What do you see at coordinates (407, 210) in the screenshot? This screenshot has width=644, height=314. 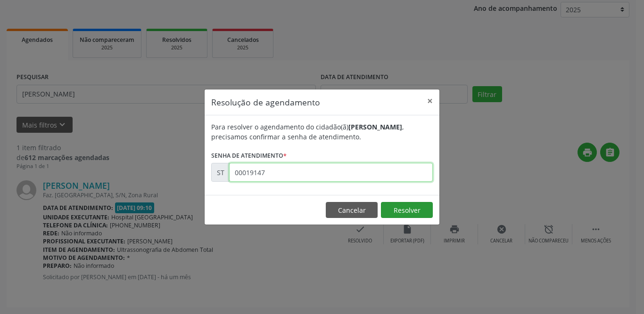 I see `button: Resolver` at bounding box center [407, 210].